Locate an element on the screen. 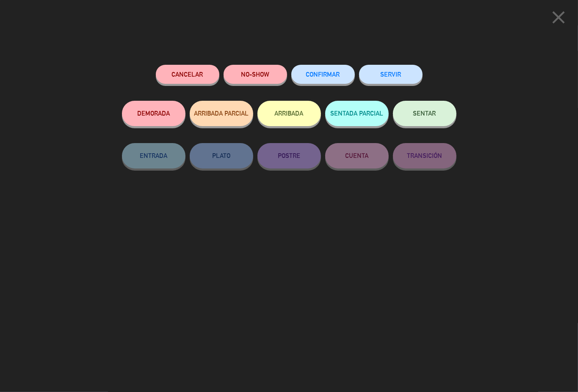  span: ARRIBADA PARCIAL is located at coordinates (221, 113).